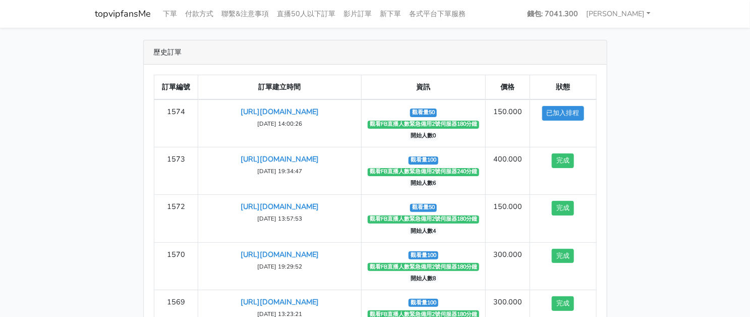 The width and height of the screenshot is (750, 317). I want to click on a: 各式平台下單服務, so click(438, 14).